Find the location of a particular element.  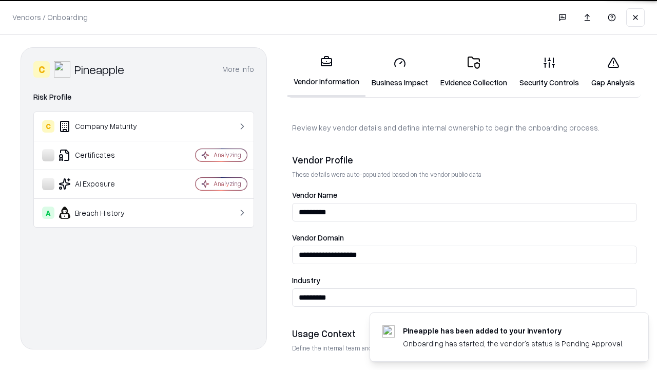

p: These details were auto-populated based on the vendor public data is located at coordinates (465, 174).